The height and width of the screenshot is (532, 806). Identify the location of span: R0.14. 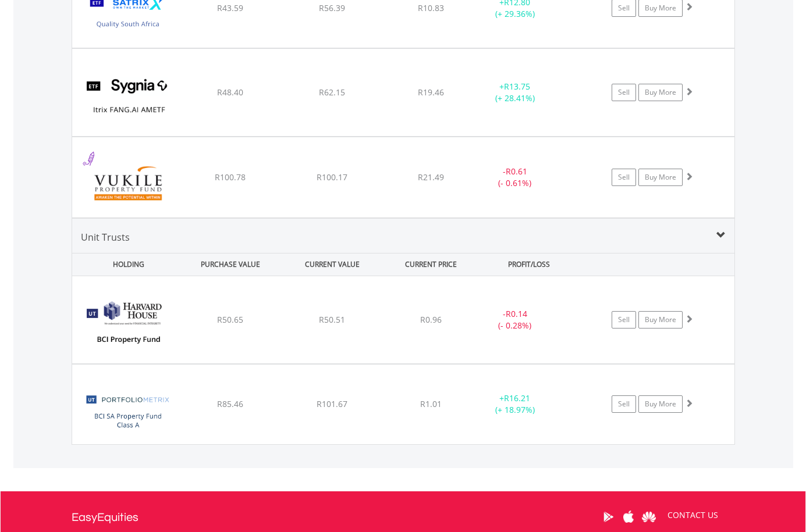
(516, 313).